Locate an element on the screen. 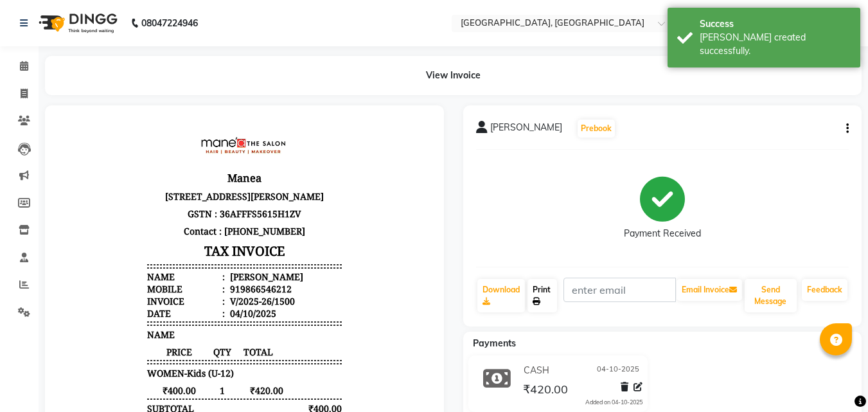 The width and height of the screenshot is (868, 412). div: NET is located at coordinates (98, 305).